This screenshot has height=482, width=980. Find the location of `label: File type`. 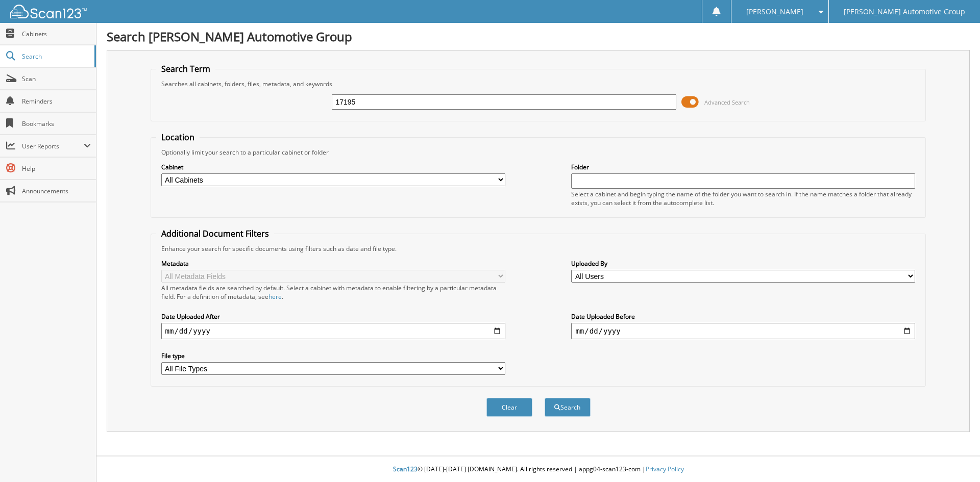

label: File type is located at coordinates (333, 356).